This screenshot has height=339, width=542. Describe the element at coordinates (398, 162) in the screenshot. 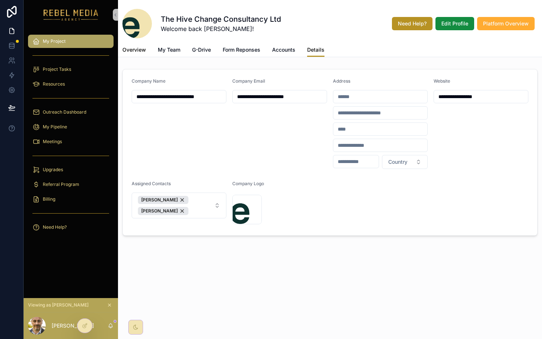

I see `span: Country` at that location.